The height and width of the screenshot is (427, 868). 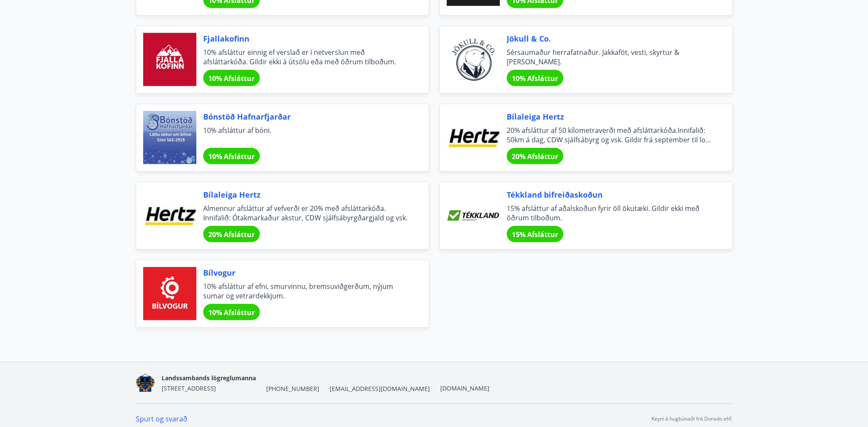 What do you see at coordinates (609, 135) in the screenshot?
I see `span: 20% afsláttur af 50 kílometraverði með afsláttarkóða.Innifalið: 50km á dag, CDW sjálfsábyrg og vs...` at bounding box center [609, 135].